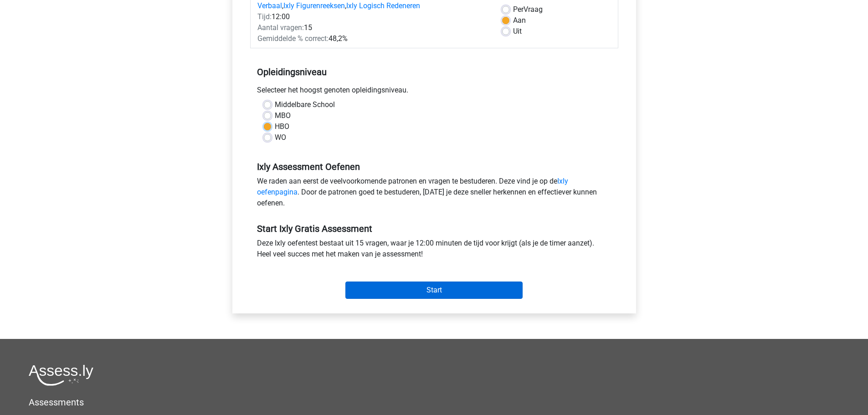 The height and width of the screenshot is (415, 868). What do you see at coordinates (434, 290) in the screenshot?
I see `input: Start` at bounding box center [434, 290].